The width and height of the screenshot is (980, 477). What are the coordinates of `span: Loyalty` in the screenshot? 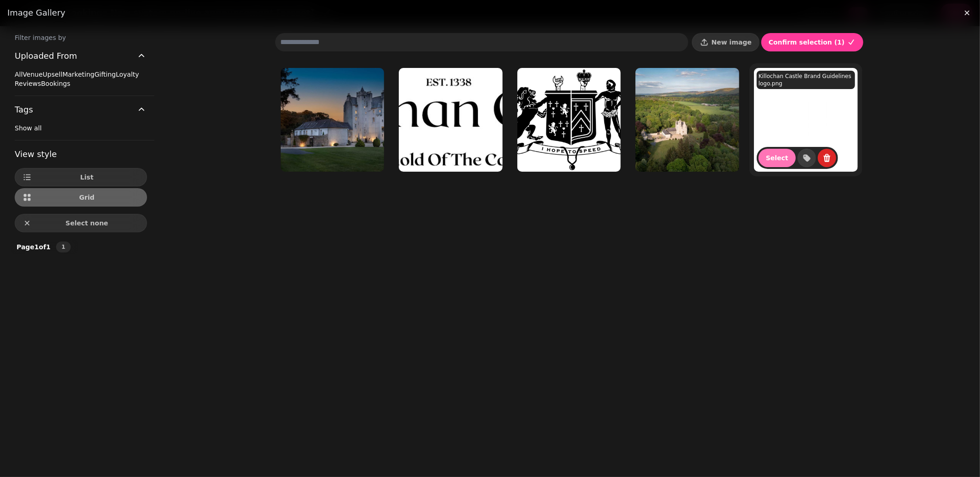 It's located at (127, 75).